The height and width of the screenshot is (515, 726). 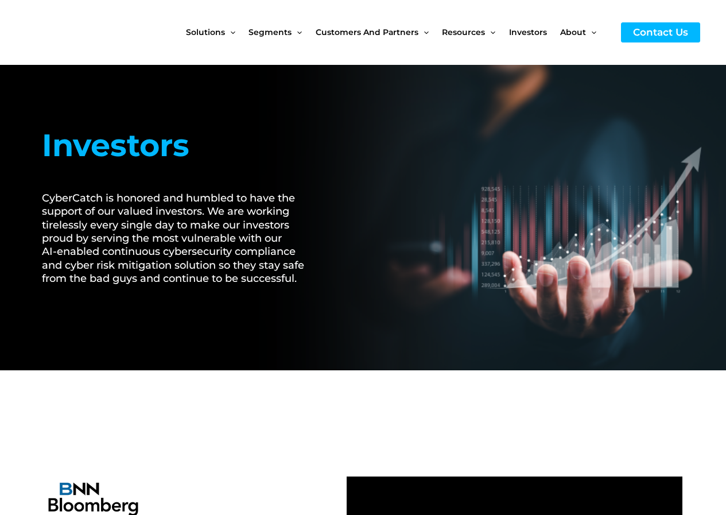 I want to click on a: Contact Us, so click(x=661, y=32).